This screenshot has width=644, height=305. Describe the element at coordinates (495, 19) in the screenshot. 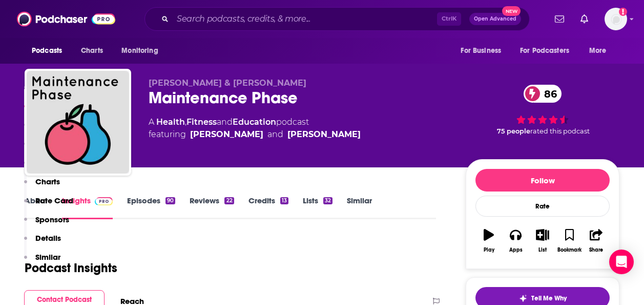

I see `span: Open Advanced` at that location.